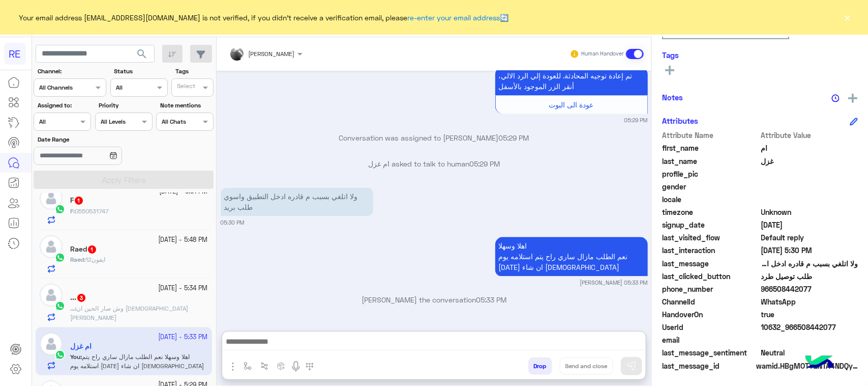 Image resolution: width=868 pixels, height=386 pixels. I want to click on span: last_interaction, so click(710, 250).